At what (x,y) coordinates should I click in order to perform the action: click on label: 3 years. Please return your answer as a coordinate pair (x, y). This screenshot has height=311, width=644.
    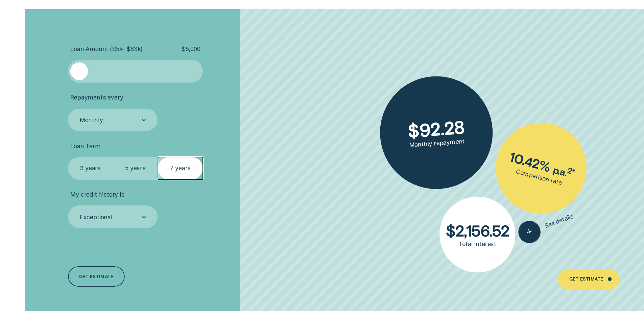
    Looking at the image, I should click on (90, 168).